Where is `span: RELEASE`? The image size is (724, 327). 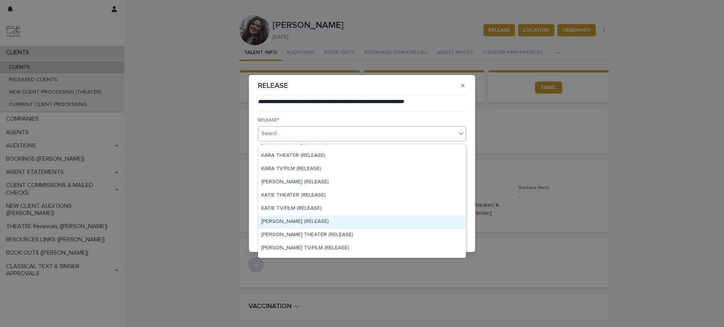 span: RELEASE is located at coordinates (269, 120).